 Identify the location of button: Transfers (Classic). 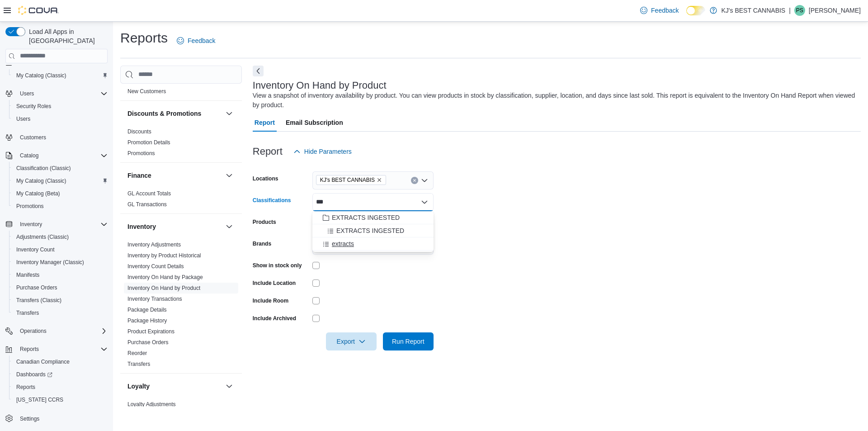
(60, 301).